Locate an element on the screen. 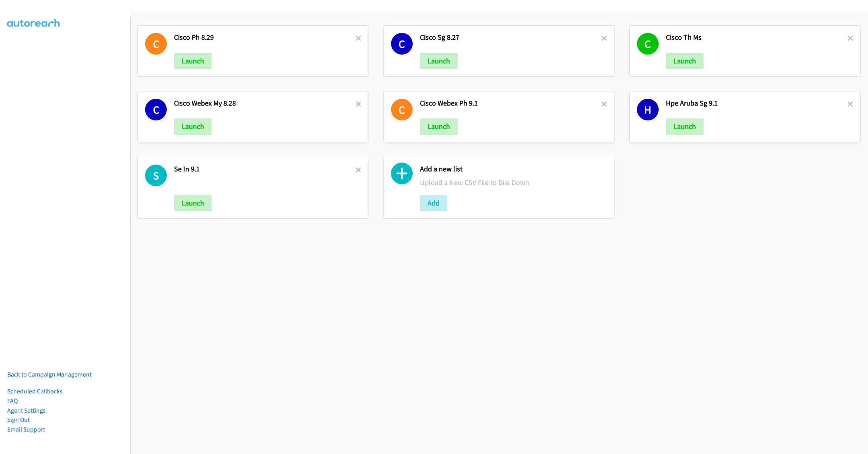  h2: Se In 9.1 is located at coordinates (265, 169).